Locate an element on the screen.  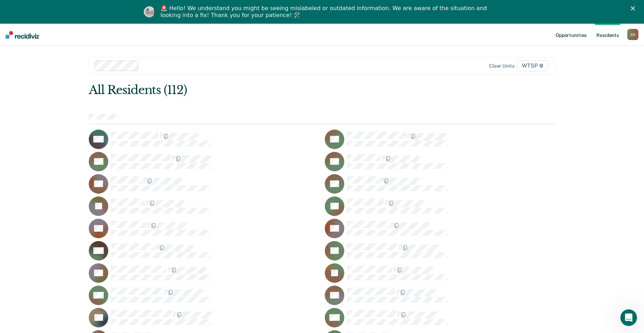
div: 🚨 Hello! We understand you might be seeing mislabeled or outdated information. We are aware of th... is located at coordinates (325, 12).